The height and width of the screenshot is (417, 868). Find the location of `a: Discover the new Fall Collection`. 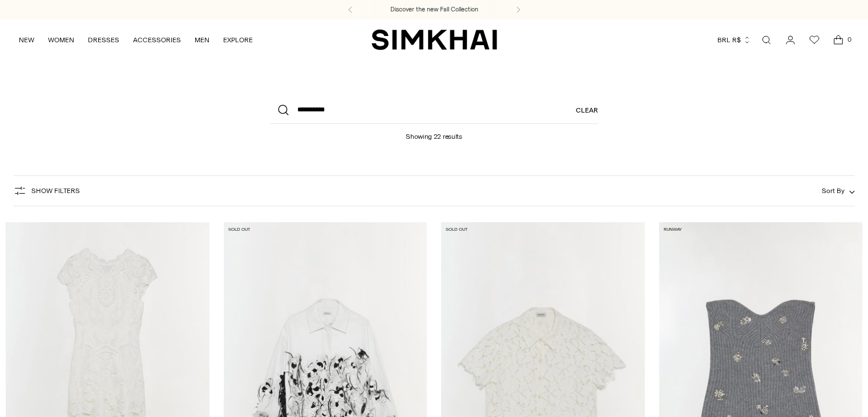

a: Discover the new Fall Collection is located at coordinates (434, 10).